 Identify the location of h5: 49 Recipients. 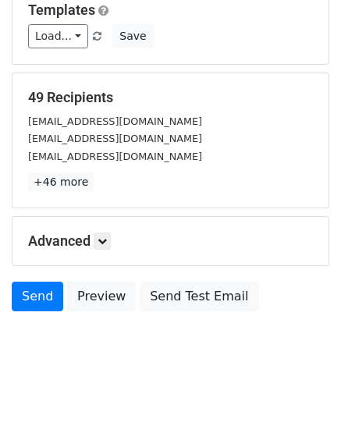
(170, 98).